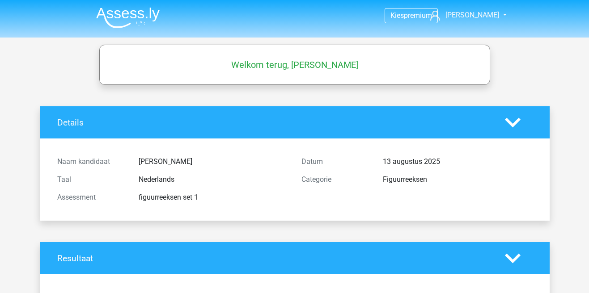 This screenshot has height=293, width=589. I want to click on div: Nederlands, so click(213, 180).